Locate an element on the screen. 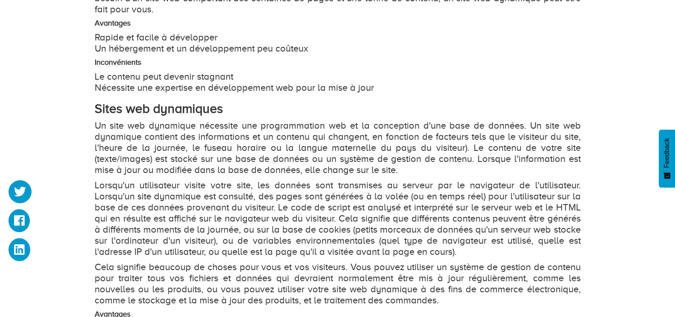 Image resolution: width=675 pixels, height=317 pixels. p: Cela signifie beaucoup de choses pour vous et vos visiteurs. Vous pouvez utiliser un système de g... is located at coordinates (338, 284).